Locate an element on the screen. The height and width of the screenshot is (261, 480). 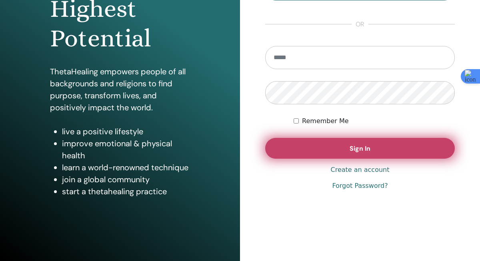
label: Remember Me is located at coordinates (325, 121).